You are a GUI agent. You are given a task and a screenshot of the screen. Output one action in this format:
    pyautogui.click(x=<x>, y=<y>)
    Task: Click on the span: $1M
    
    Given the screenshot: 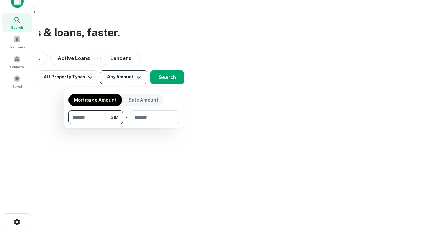 What is the action you would take?
    pyautogui.click(x=114, y=117)
    